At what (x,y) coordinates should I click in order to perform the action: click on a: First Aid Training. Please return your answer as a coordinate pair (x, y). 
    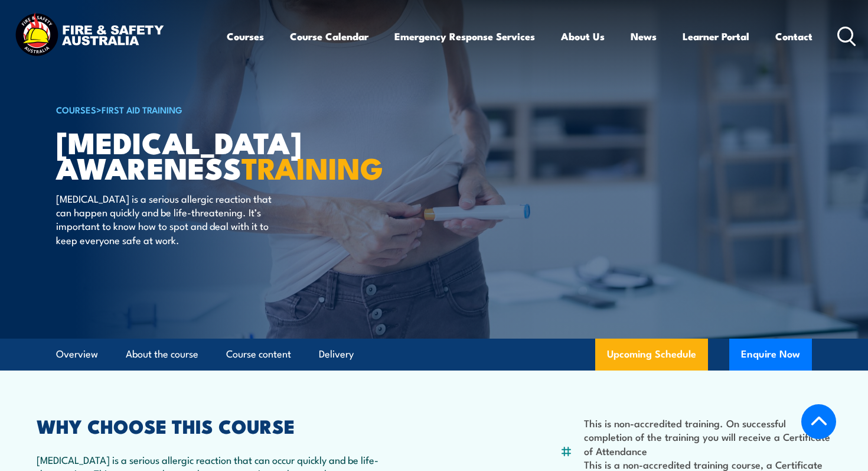
    Looking at the image, I should click on (142, 110).